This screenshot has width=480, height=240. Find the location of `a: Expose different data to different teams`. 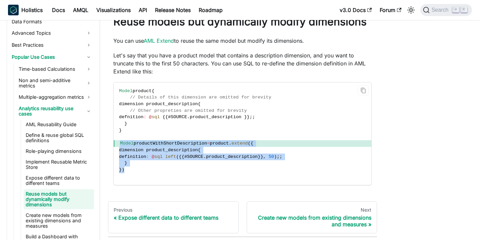

a: Expose different data to different teams is located at coordinates (59, 180).